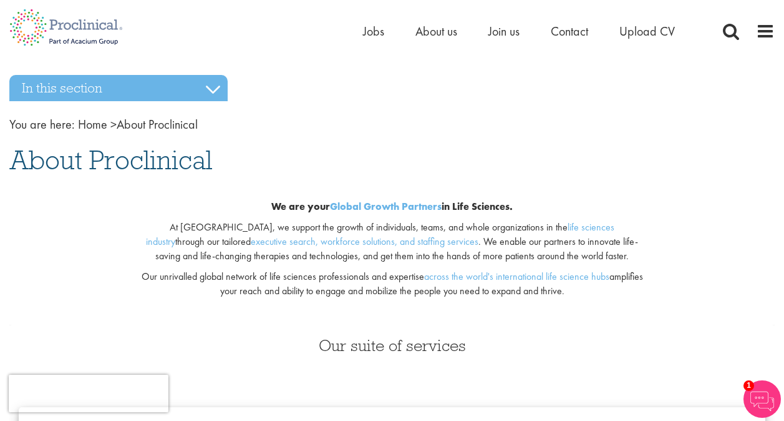 The width and height of the screenshot is (784, 421). What do you see at coordinates (762, 399) in the screenshot?
I see `img: Chatbot` at bounding box center [762, 399].